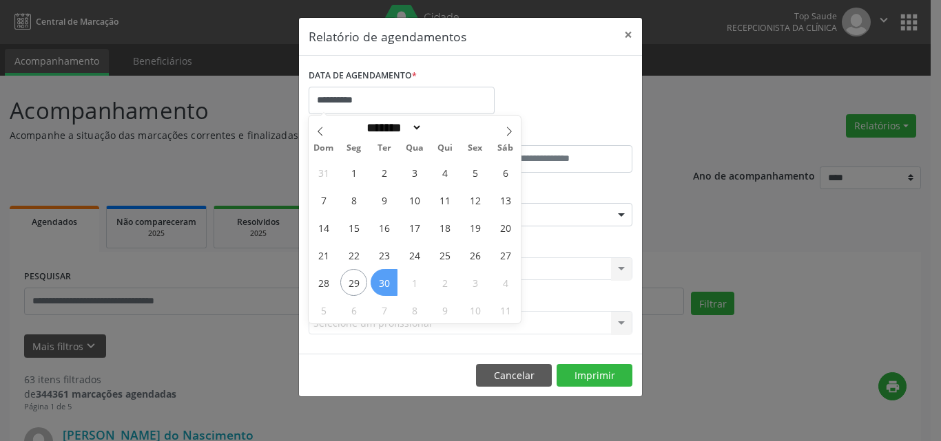  Describe the element at coordinates (414, 310) in the screenshot. I see `span: Outubro 8, 2025` at that location.